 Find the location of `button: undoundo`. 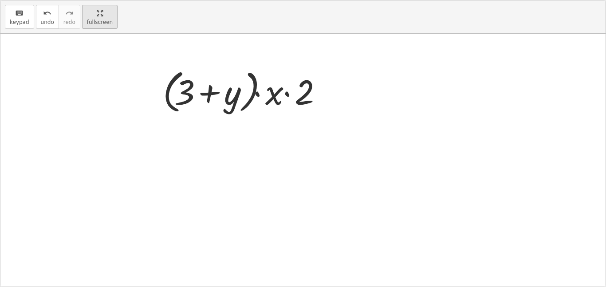

button: undoundo is located at coordinates (47, 17).